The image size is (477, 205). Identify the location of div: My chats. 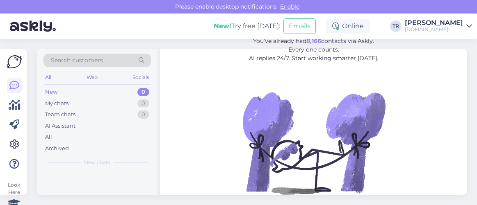
(57, 104).